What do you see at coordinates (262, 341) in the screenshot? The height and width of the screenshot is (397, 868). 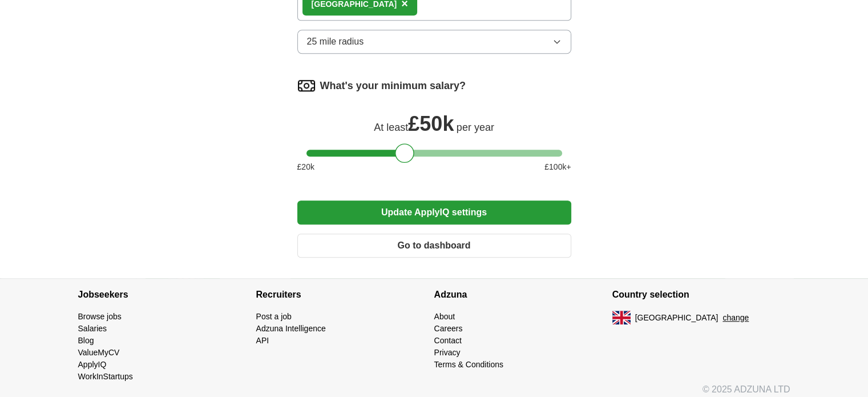 I see `a: API` at bounding box center [262, 341].